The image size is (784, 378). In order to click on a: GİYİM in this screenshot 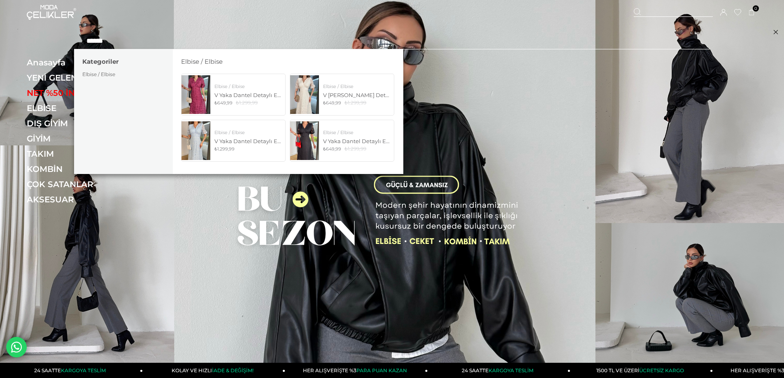, I will do `click(83, 139)`.